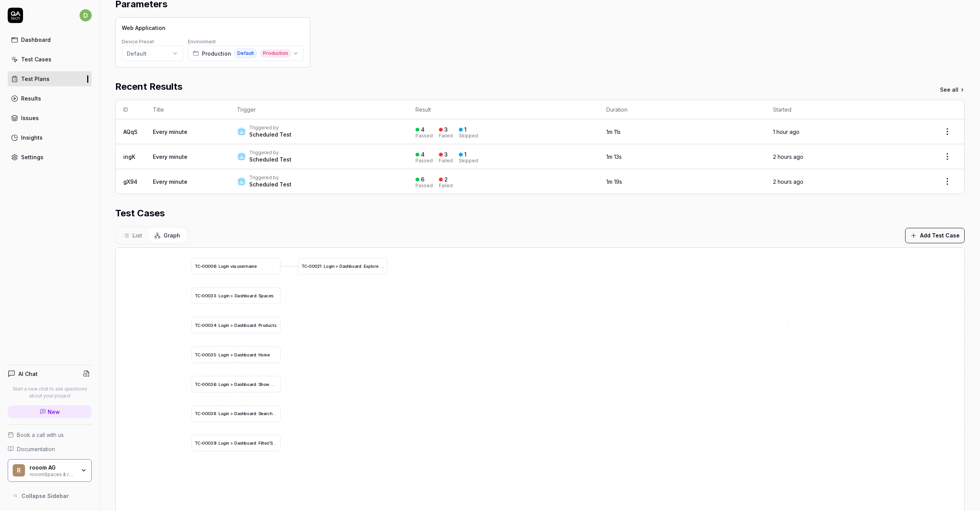 The image size is (980, 511). What do you see at coordinates (36, 39) in the screenshot?
I see `div: Dashboard` at bounding box center [36, 39].